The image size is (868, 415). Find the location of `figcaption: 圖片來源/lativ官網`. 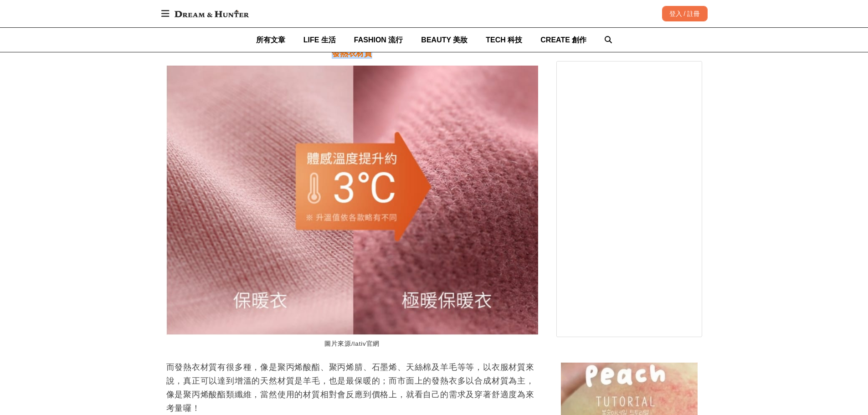

figcaption: 圖片來源/lativ官網 is located at coordinates (352, 344).